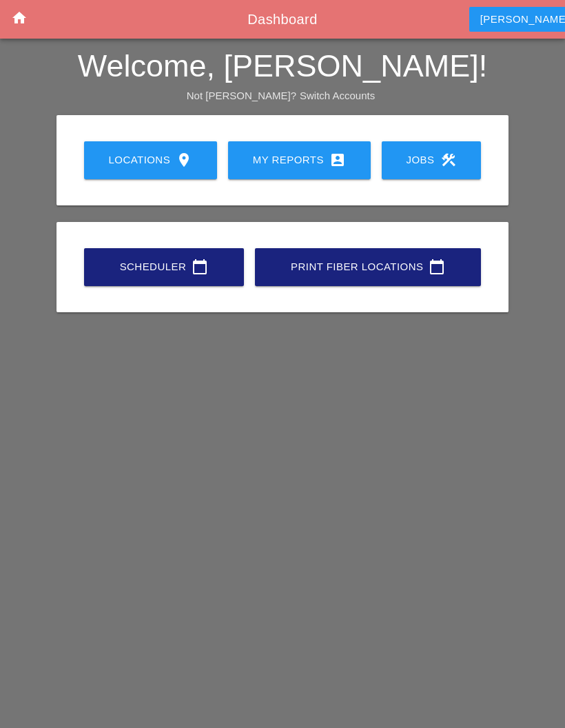  I want to click on div: Print Fiber Locations, so click(368, 267).